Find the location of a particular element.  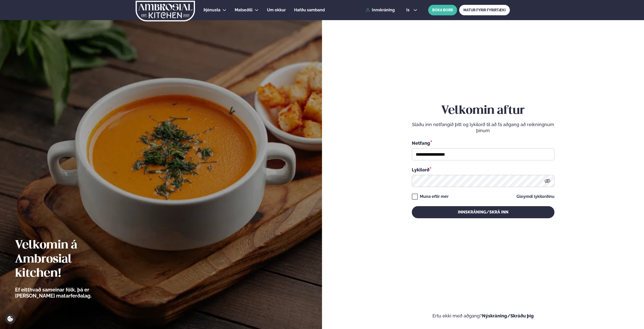

span: Hafðu samband is located at coordinates (309, 10).